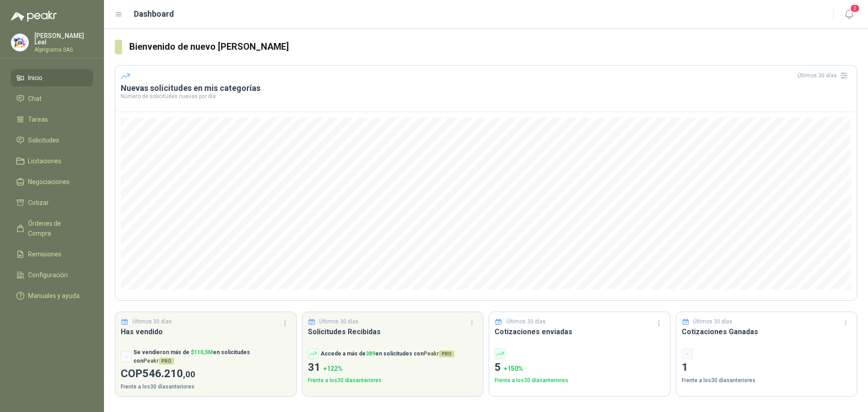  What do you see at coordinates (38, 203) in the screenshot?
I see `span: Cotizar` at bounding box center [38, 203].